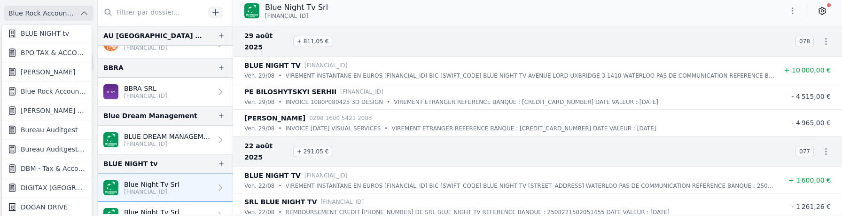 This screenshot has width=842, height=216. Describe the element at coordinates (53, 53) in the screenshot. I see `span: BPO TAX & ACCOUNTANCY SRL` at that location.